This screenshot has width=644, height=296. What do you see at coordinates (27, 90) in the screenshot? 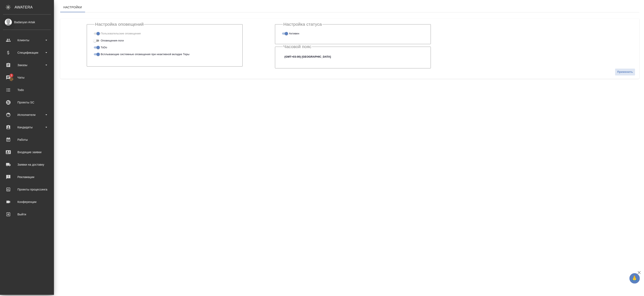
I see `a: Todo` at bounding box center [27, 90].